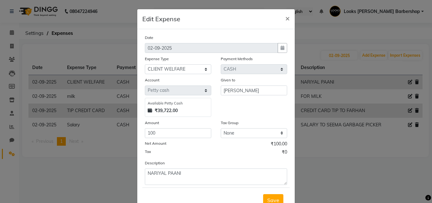 The image size is (432, 203). Describe the element at coordinates (178, 103) in the screenshot. I see `div: Available Petty Cash` at that location.